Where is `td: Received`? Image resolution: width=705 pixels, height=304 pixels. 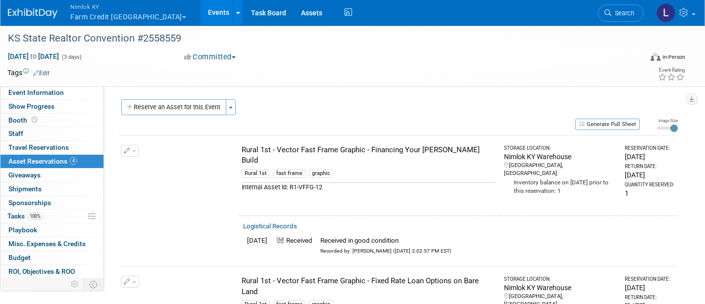
td: Received is located at coordinates (293, 246).